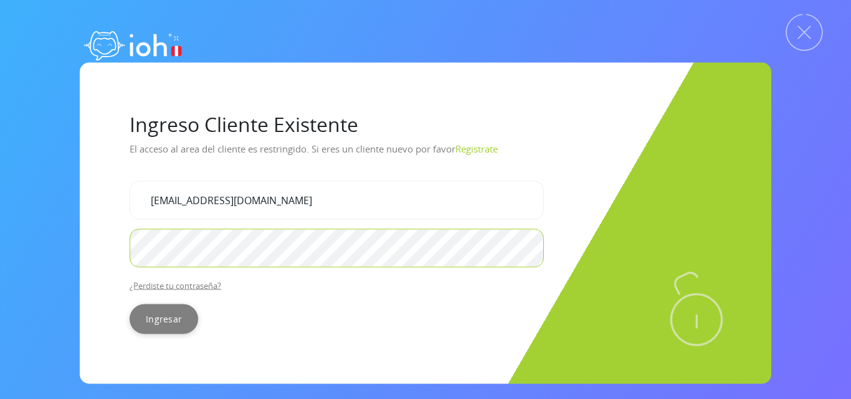 The height and width of the screenshot is (399, 851). I want to click on a: Registrate, so click(476, 148).